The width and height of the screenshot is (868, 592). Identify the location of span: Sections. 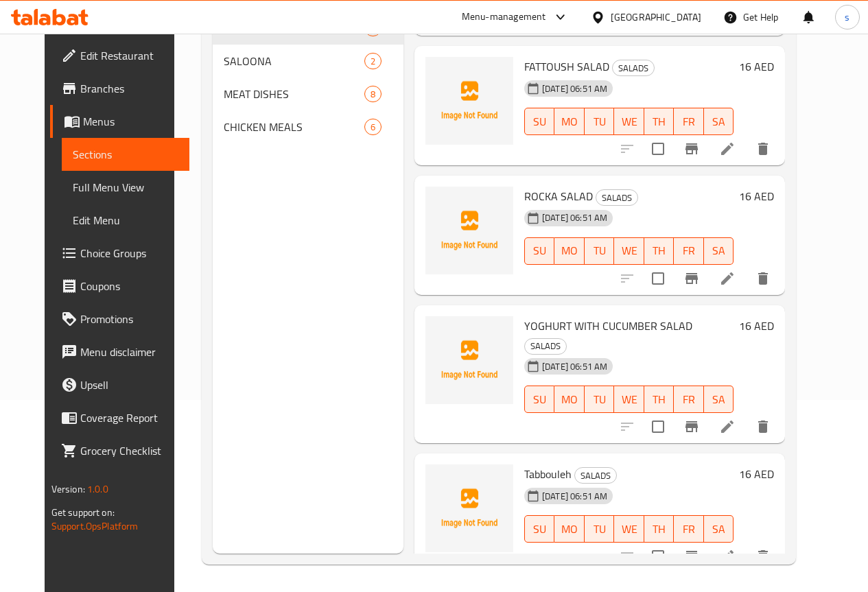
(125, 154).